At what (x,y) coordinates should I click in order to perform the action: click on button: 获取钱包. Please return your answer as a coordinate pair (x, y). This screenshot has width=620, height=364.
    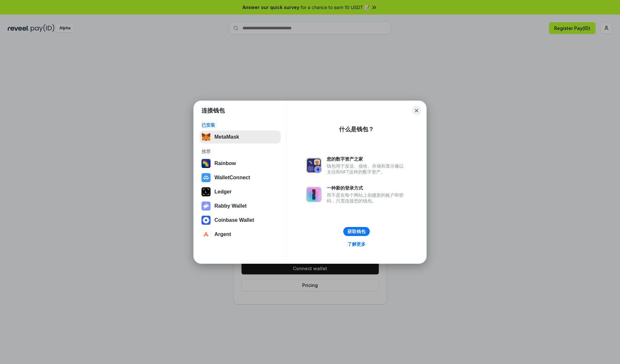
    Looking at the image, I should click on (356, 231).